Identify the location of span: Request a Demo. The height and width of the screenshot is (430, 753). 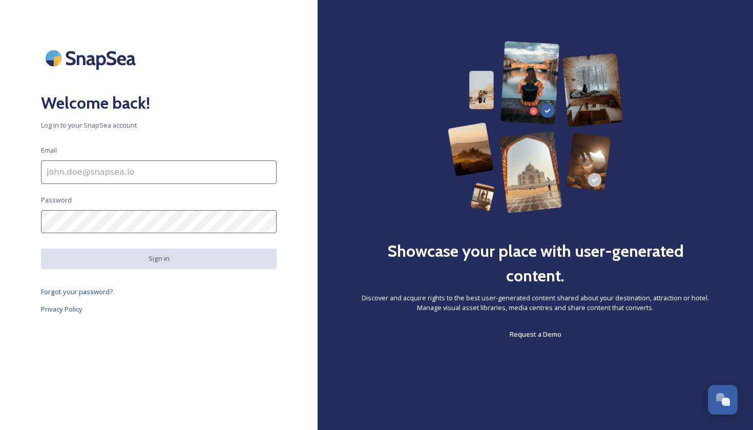
(535, 334).